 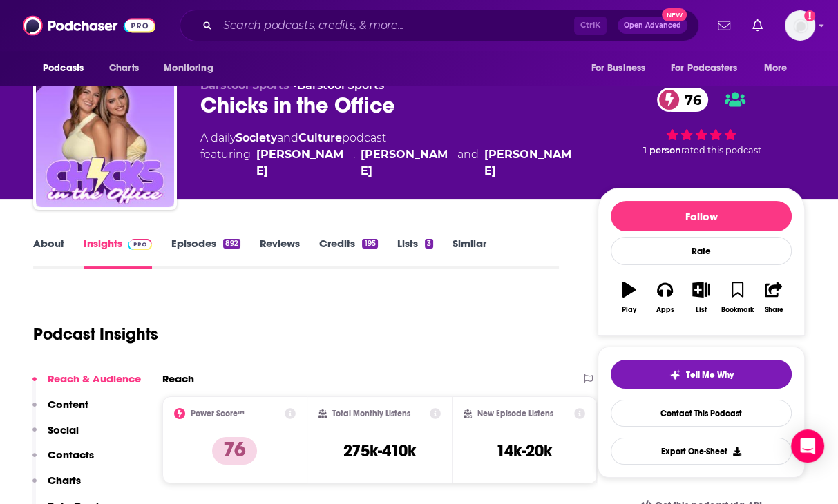 What do you see at coordinates (234, 451) in the screenshot?
I see `p: 76` at bounding box center [234, 451].